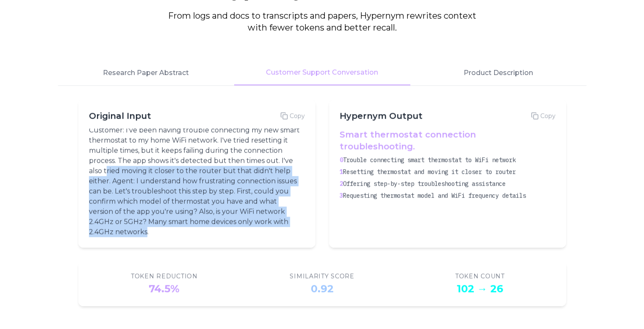  What do you see at coordinates (341, 184) in the screenshot?
I see `span: 2` at bounding box center [341, 184].